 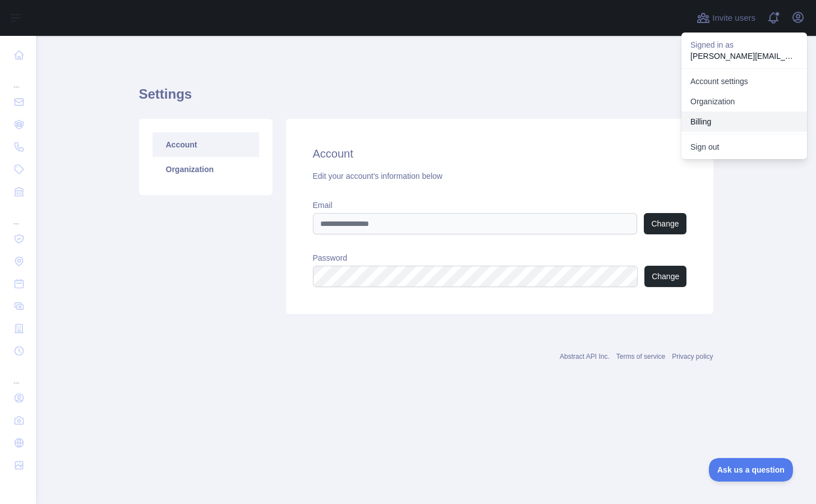 What do you see at coordinates (734, 18) in the screenshot?
I see `span: Invite users` at bounding box center [734, 18].